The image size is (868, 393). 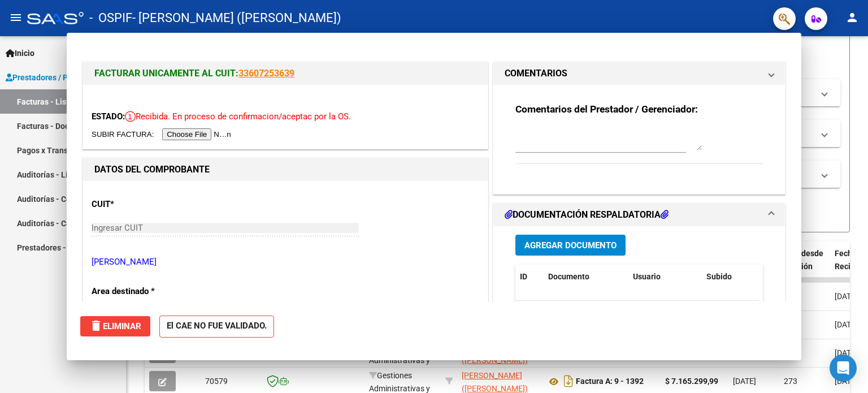 I want to click on span: Agregar Documento, so click(x=570, y=245).